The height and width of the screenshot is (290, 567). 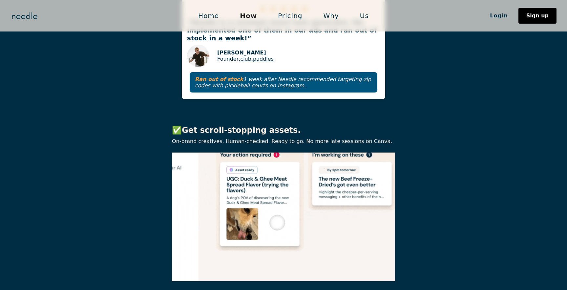 What do you see at coordinates (364, 16) in the screenshot?
I see `a: Us` at bounding box center [364, 16].